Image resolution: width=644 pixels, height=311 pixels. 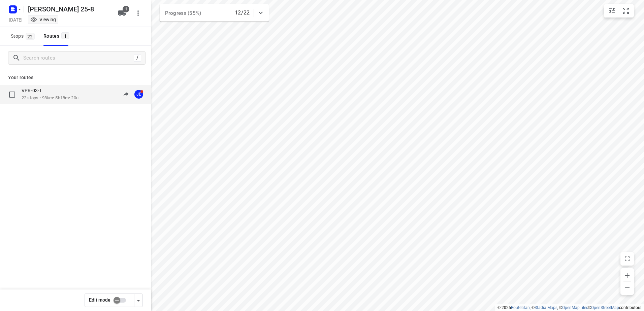 I want to click on div: You are currently in view mode. To make any changes, go to edit project., so click(x=43, y=20).